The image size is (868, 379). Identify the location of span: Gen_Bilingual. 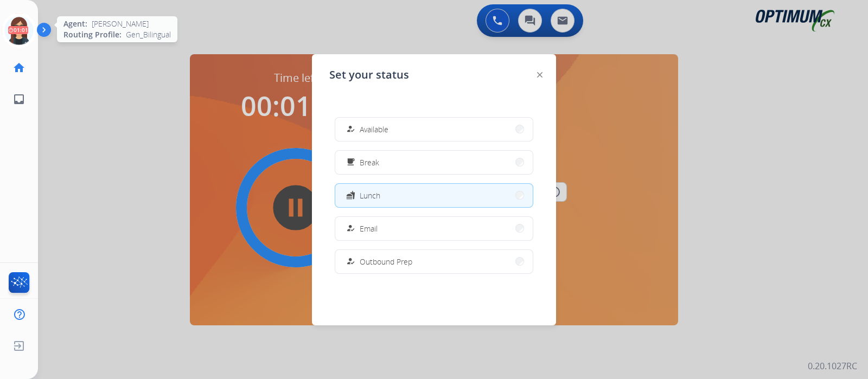
(148, 35).